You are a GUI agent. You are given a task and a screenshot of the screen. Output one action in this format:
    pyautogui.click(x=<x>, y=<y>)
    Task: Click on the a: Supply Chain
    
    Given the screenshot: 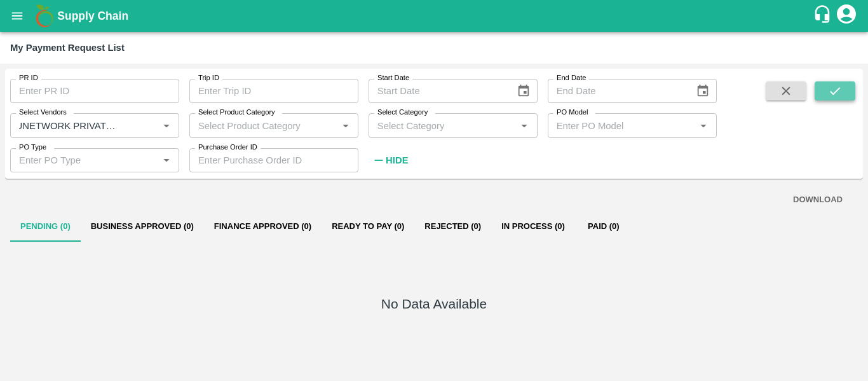 What is the action you would take?
    pyautogui.click(x=434, y=16)
    